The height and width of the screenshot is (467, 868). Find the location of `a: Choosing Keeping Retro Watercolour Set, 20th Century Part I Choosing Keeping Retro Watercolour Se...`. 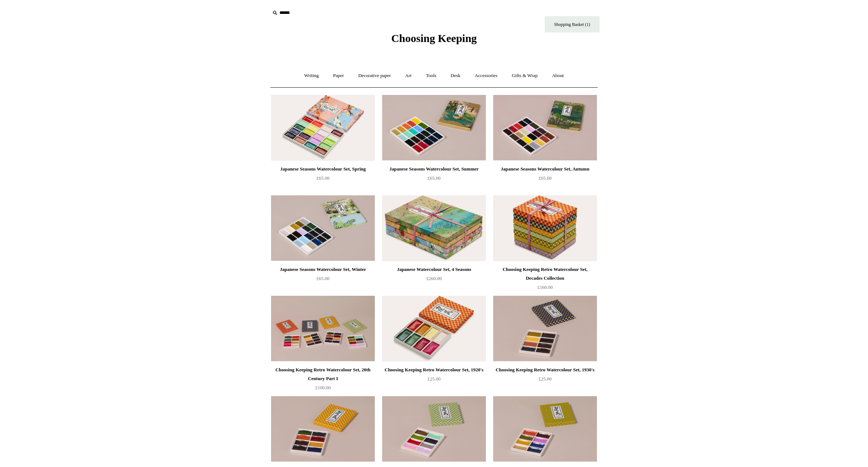

a: Choosing Keeping Retro Watercolour Set, 20th Century Part I Choosing Keeping Retro Watercolour Se... is located at coordinates (323, 328).